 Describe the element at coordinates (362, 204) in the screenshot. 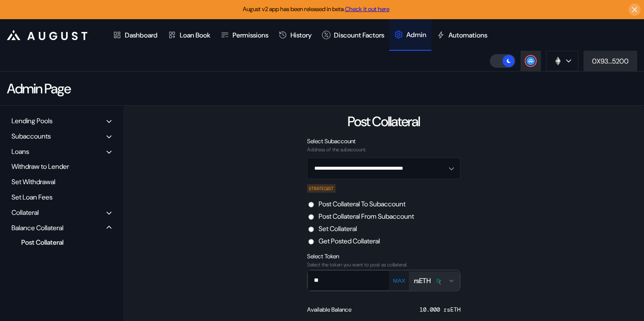

I see `label: Post Collateral To Subaccount` at that location.